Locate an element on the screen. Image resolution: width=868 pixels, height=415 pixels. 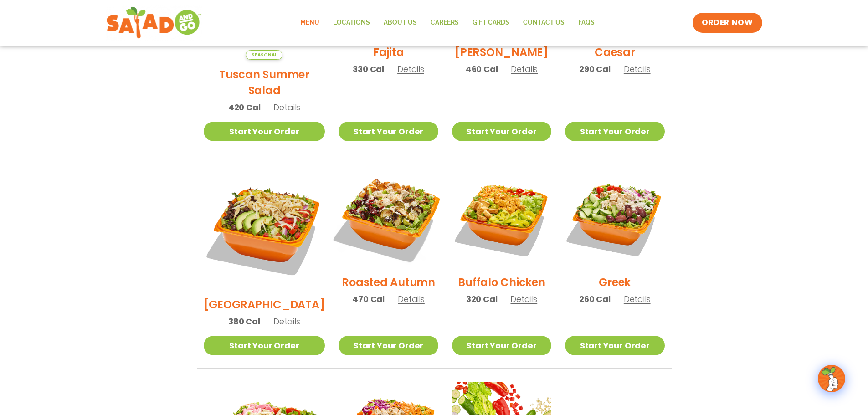
span: ORDER NOW is located at coordinates (727, 23).